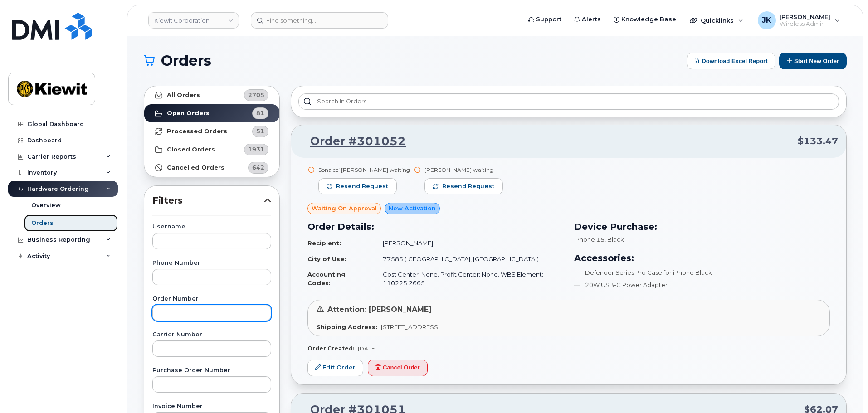  Describe the element at coordinates (344, 208) in the screenshot. I see `span: Waiting On Approval` at that location.